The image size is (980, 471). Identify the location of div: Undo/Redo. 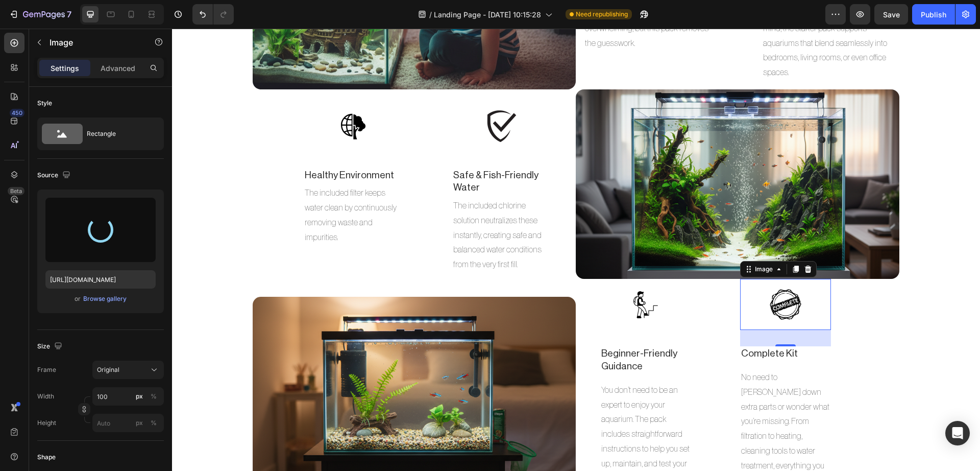
(213, 14).